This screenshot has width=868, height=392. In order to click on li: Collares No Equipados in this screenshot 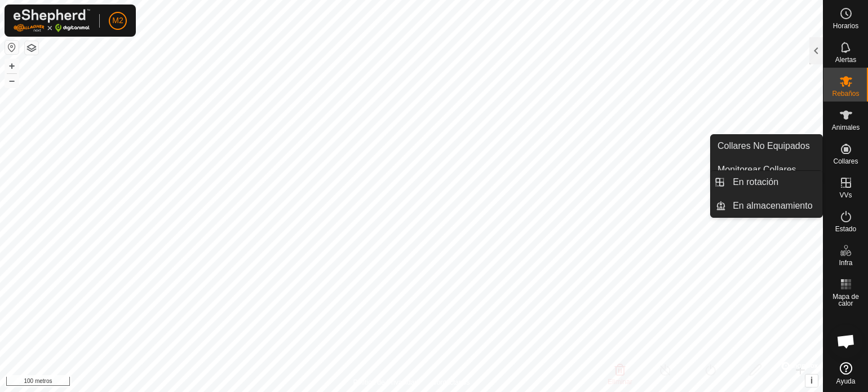, I will do `click(766, 146)`.